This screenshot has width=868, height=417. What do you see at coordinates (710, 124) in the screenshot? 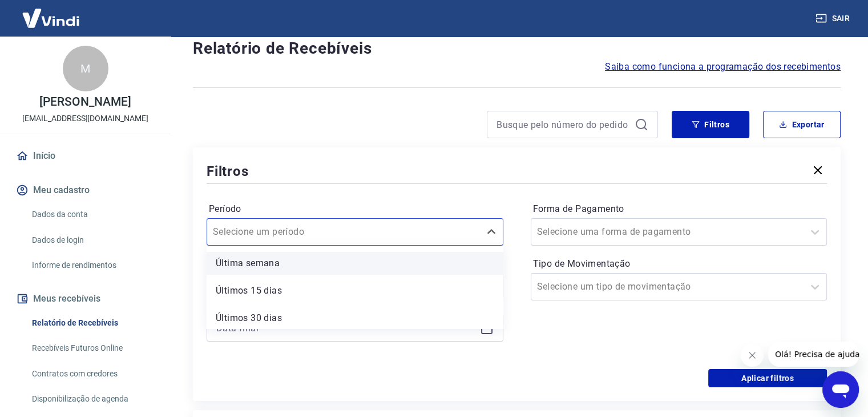
I see `button: Filtros` at bounding box center [710, 124].